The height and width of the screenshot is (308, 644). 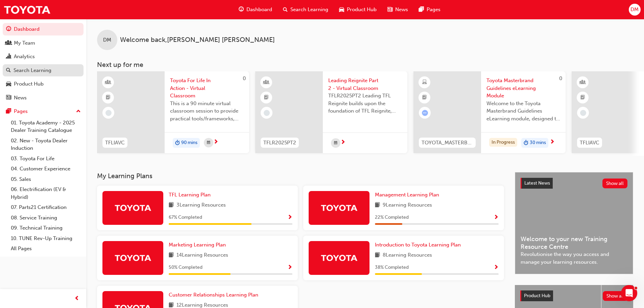 I want to click on span: Marketing Learning Plan, so click(x=197, y=244).